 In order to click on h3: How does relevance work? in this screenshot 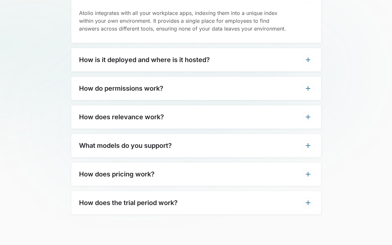, I will do `click(121, 117)`.